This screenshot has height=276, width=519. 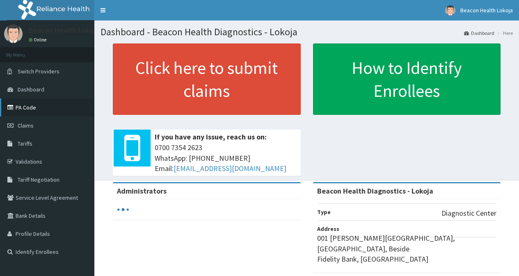 What do you see at coordinates (307, 32) in the screenshot?
I see `h1: Dashboard - Beacon Health Diagnostics - Lokoja` at bounding box center [307, 32].